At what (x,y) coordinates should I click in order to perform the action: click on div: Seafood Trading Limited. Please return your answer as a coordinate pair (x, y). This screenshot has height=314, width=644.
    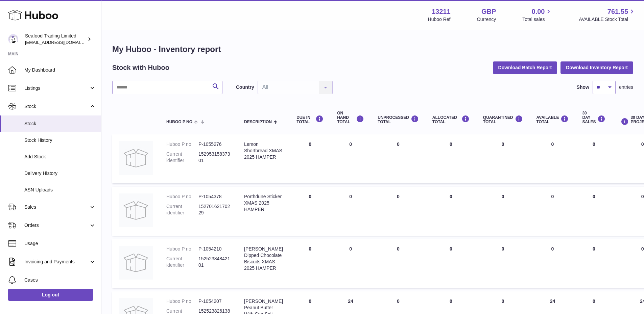
    Looking at the image, I should click on (55, 39).